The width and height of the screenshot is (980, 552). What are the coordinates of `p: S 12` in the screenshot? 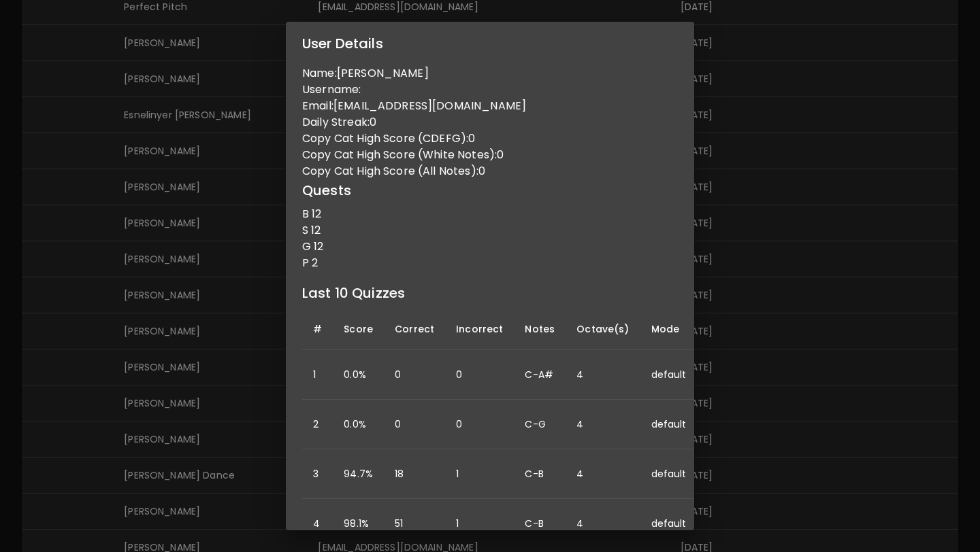 It's located at (490, 231).